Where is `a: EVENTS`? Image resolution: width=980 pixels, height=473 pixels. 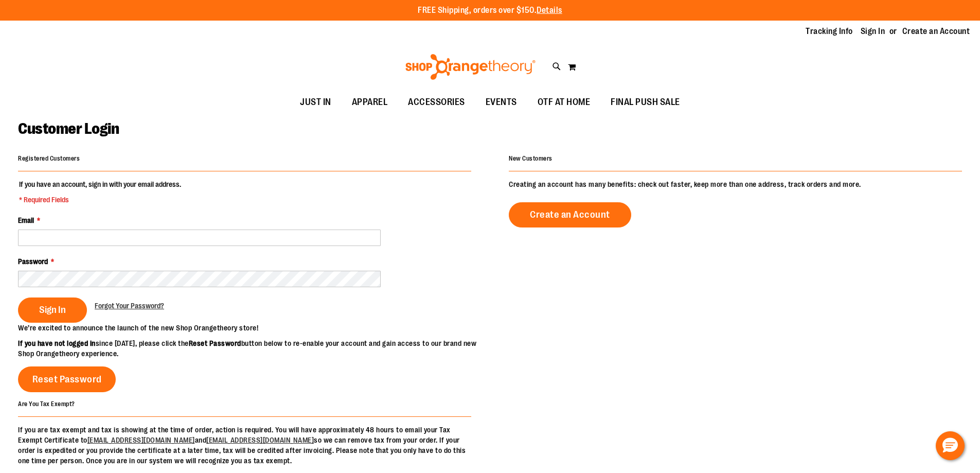
a: EVENTS is located at coordinates (501, 102).